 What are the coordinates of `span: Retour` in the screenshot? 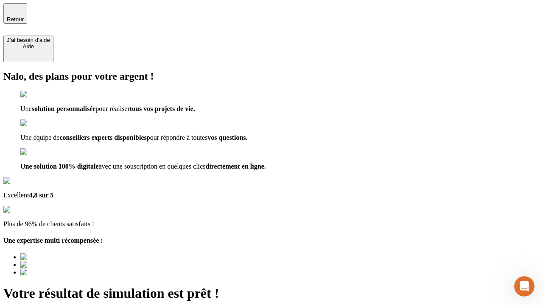 It's located at (15, 19).